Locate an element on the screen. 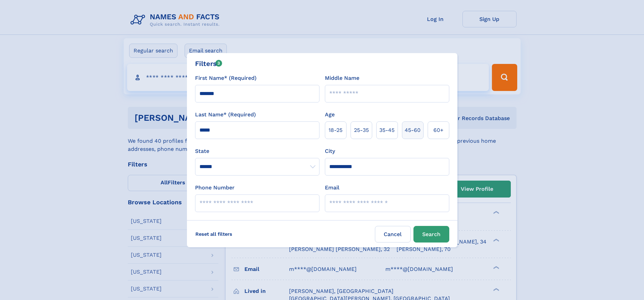 This screenshot has width=644, height=300. label: Last Name* (Required) is located at coordinates (225, 115).